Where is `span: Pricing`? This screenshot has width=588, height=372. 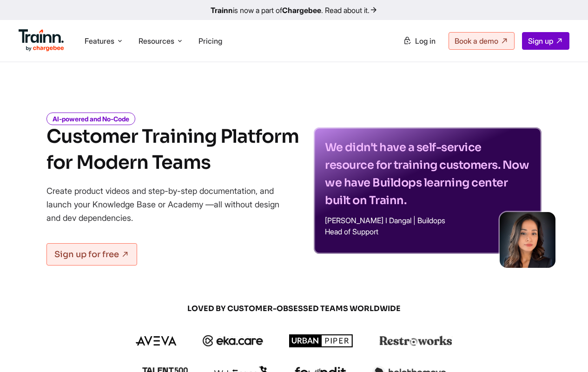
span: Pricing is located at coordinates (210, 41).